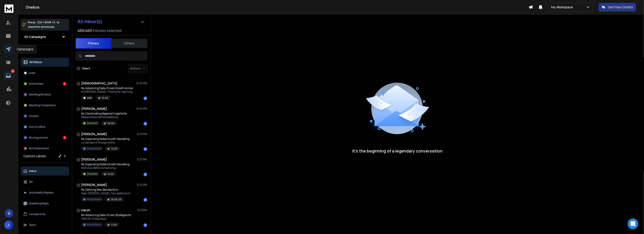 This screenshot has width=644, height=234. Describe the element at coordinates (116, 199) in the screenshot. I see `p: GG 06.09` at that location.